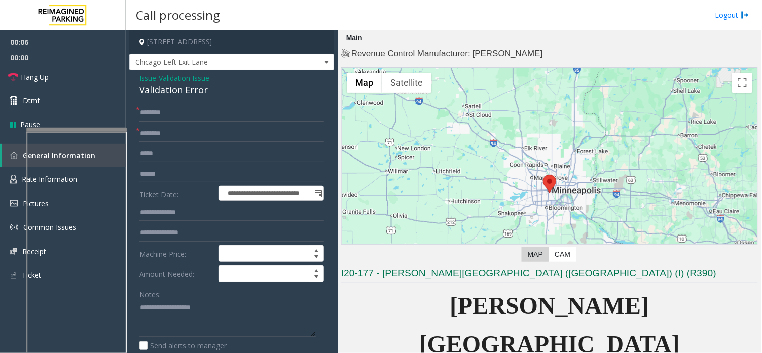 This screenshot has width=762, height=353. What do you see at coordinates (743, 83) in the screenshot?
I see `button: Toggle fullscreen view` at bounding box center [743, 83].